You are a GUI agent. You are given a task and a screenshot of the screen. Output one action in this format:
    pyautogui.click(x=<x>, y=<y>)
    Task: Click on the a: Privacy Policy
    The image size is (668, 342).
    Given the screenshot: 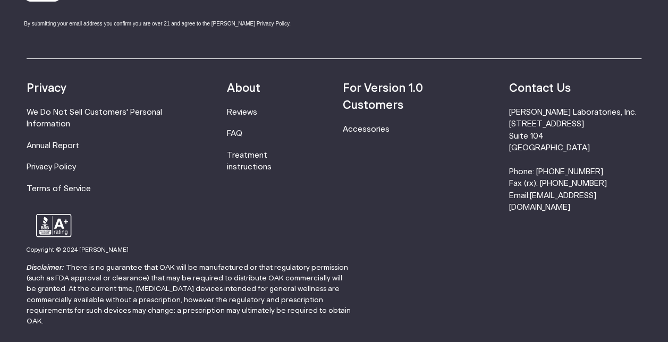 What is the action you would take?
    pyautogui.click(x=51, y=167)
    